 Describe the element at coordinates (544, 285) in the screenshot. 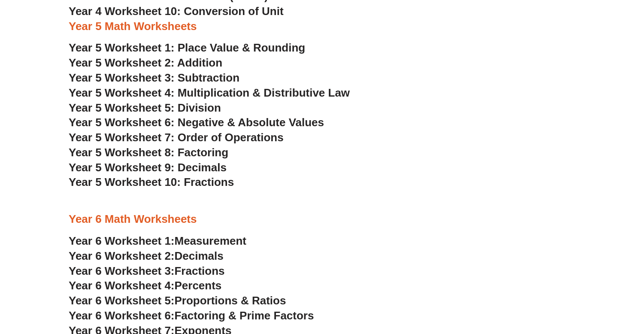

I see `div: Chat Widget` at that location.